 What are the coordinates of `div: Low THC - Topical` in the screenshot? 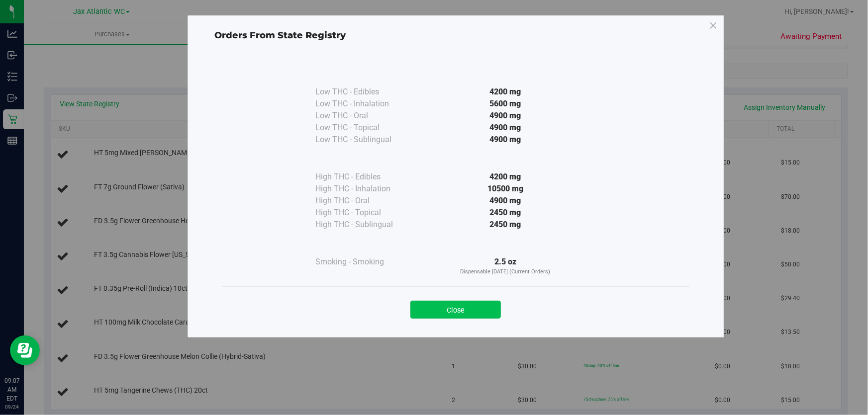 It's located at (365, 127).